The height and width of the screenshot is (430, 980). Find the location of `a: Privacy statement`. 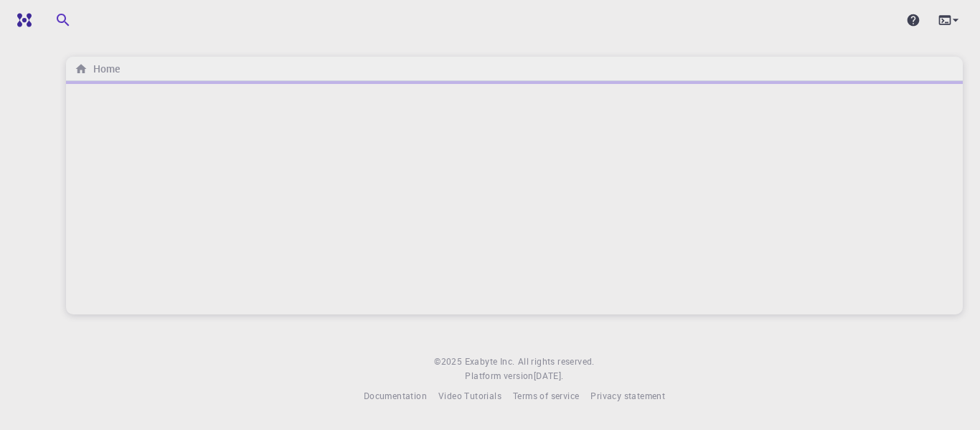

a: Privacy statement is located at coordinates (628, 396).